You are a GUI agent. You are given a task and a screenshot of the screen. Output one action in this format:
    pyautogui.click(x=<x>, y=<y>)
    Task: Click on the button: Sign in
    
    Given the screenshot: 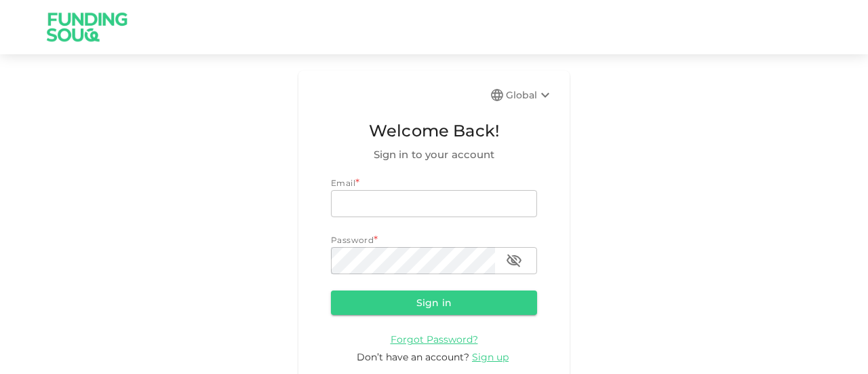 What is the action you would take?
    pyautogui.click(x=434, y=303)
    